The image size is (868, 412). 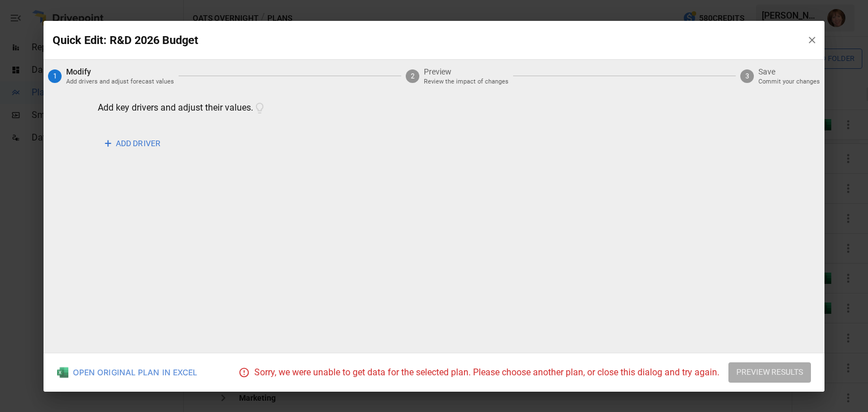 What do you see at coordinates (425, 40) in the screenshot?
I see `p: Quick Edit: R&D 2026 Budget` at bounding box center [425, 40].